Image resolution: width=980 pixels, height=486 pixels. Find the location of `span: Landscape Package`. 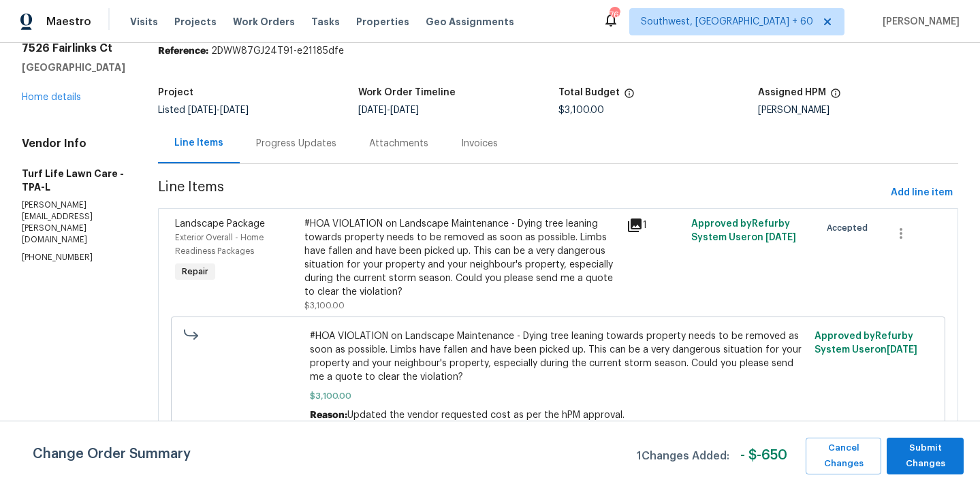

span: Landscape Package is located at coordinates (220, 224).